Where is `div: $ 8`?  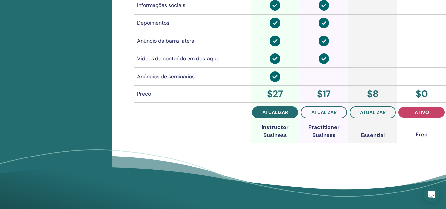
div: $ 8 is located at coordinates (373, 94).